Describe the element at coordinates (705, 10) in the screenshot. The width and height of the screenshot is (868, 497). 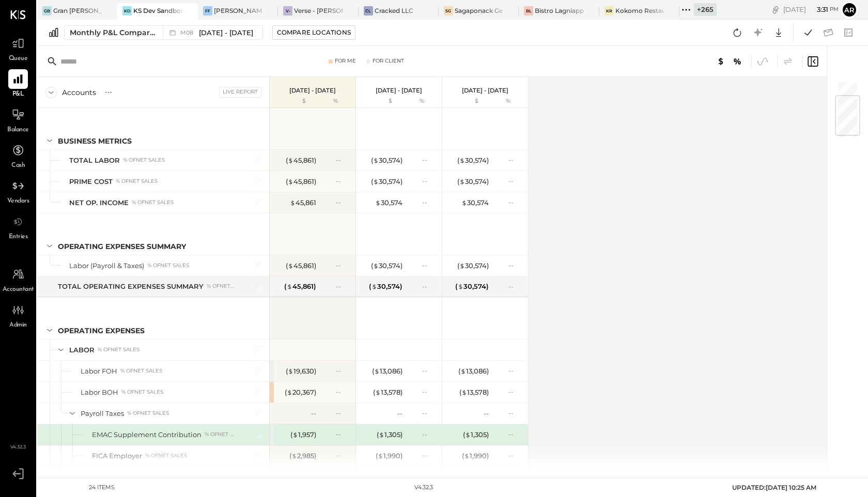
I see `div: + 265` at that location.